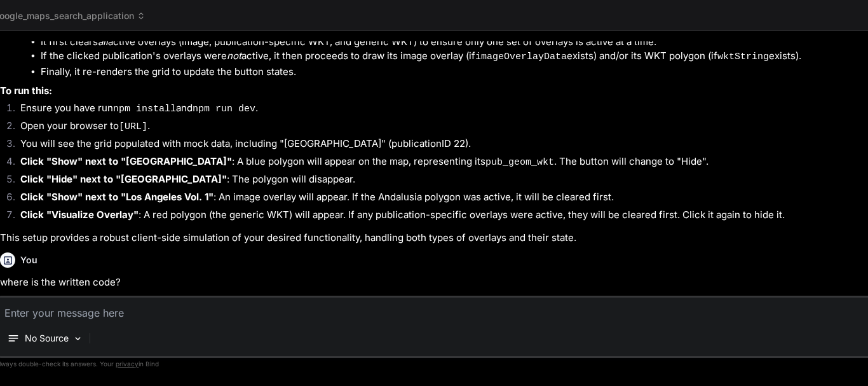 Image resolution: width=868 pixels, height=386 pixels. I want to click on code: pub_geom_wkt, so click(520, 162).